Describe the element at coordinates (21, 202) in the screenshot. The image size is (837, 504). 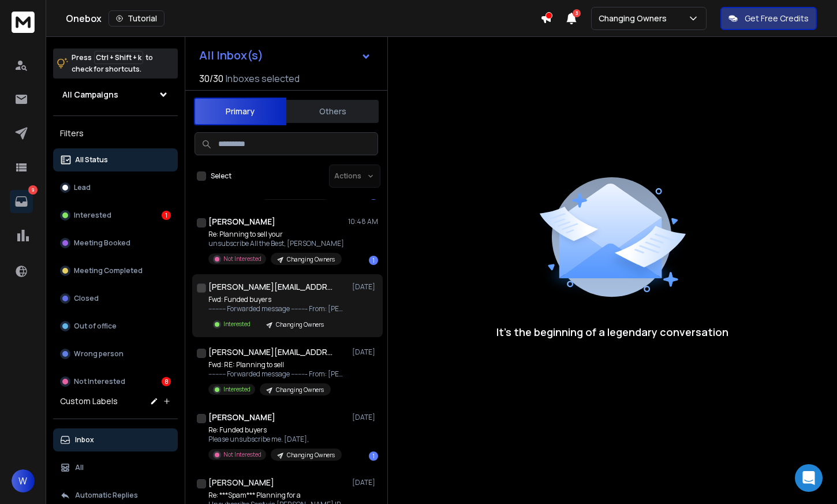
I see `a: 9` at that location.